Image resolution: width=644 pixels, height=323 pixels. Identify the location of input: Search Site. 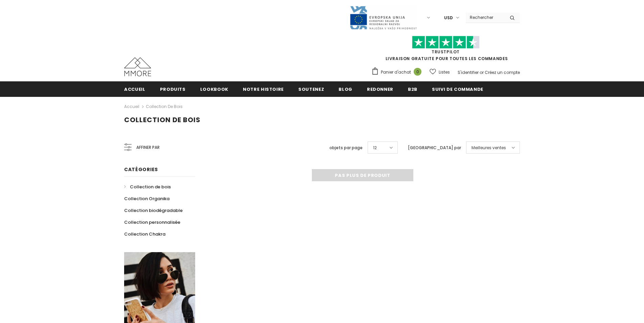
(485, 17).